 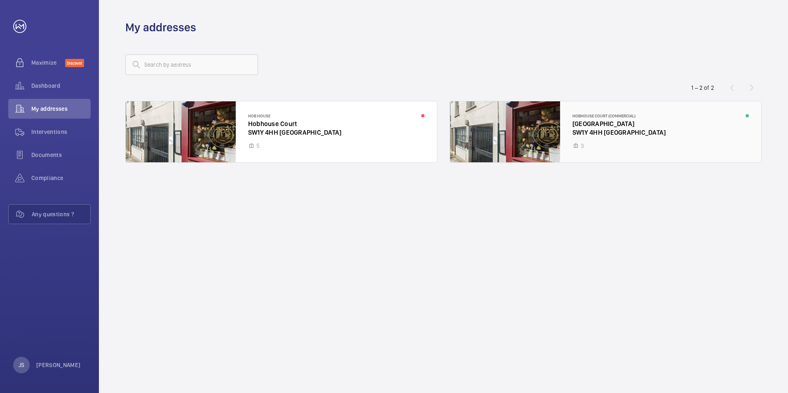 I want to click on span: My addresses, so click(x=61, y=109).